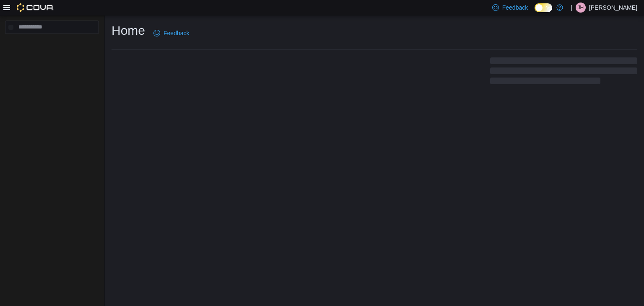 The height and width of the screenshot is (306, 644). I want to click on a: Feedback, so click(171, 33).